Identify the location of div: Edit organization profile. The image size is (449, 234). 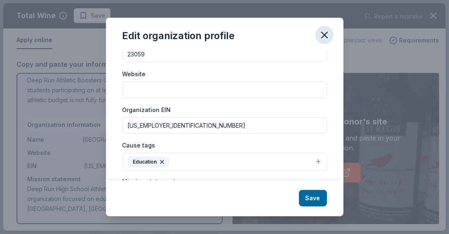
(179, 36).